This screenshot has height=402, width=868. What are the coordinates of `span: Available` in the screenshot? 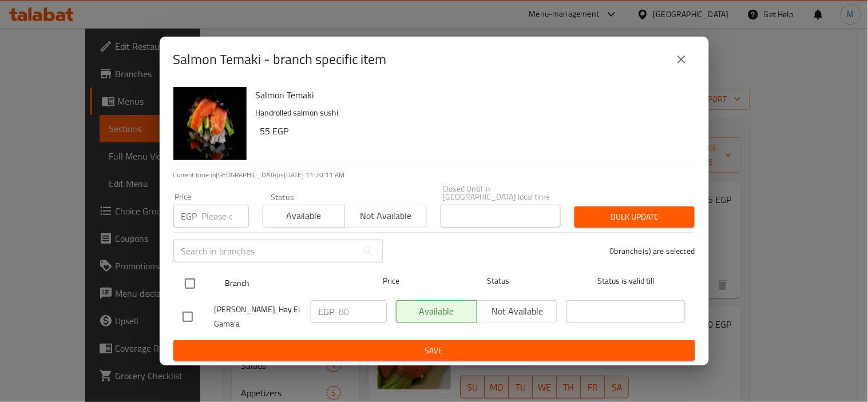 It's located at (303, 215).